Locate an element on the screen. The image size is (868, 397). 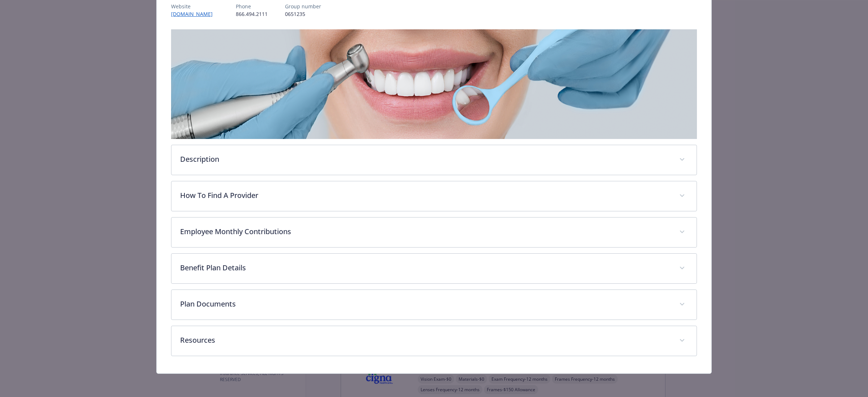
p: Benefit Plan Details is located at coordinates (425, 268).